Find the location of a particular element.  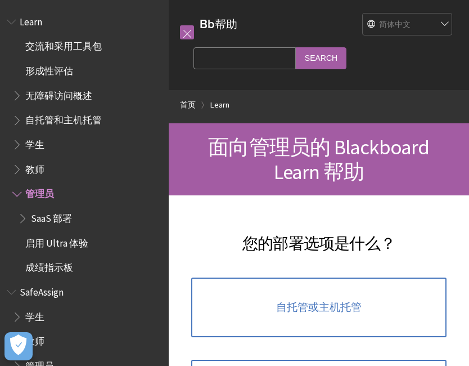

span: SaaS 部署 is located at coordinates (51, 216).